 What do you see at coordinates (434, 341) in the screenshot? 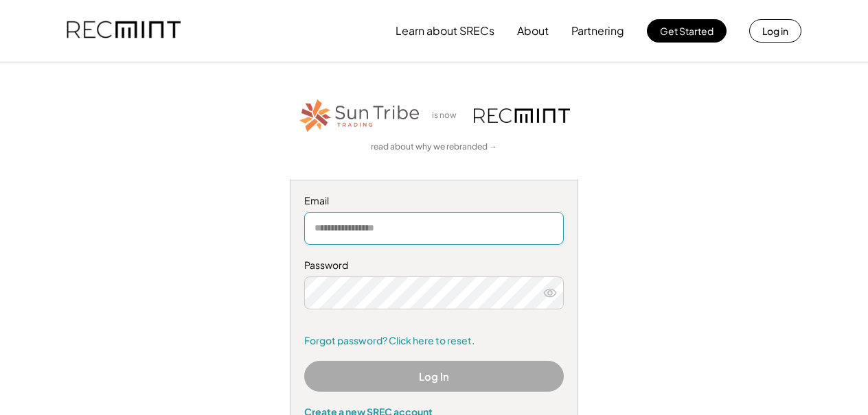
I see `a: Forgot password? Click here to reset.` at bounding box center [434, 341].